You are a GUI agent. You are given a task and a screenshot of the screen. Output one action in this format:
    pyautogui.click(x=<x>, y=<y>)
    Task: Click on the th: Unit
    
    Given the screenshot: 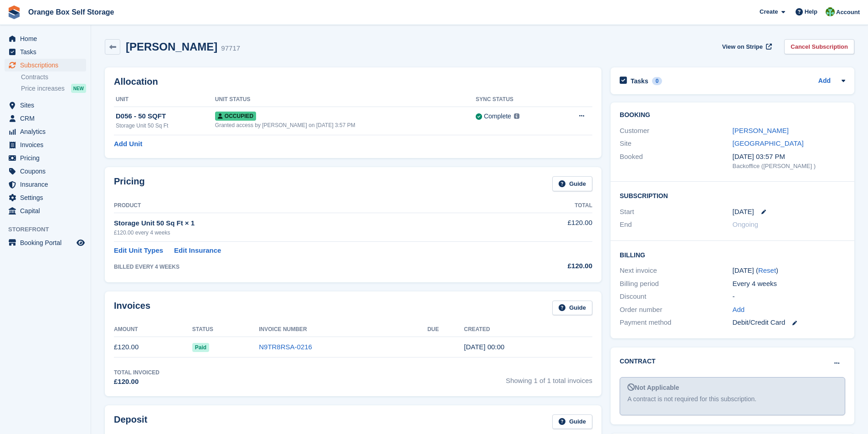 What is the action you would take?
    pyautogui.click(x=165, y=100)
    